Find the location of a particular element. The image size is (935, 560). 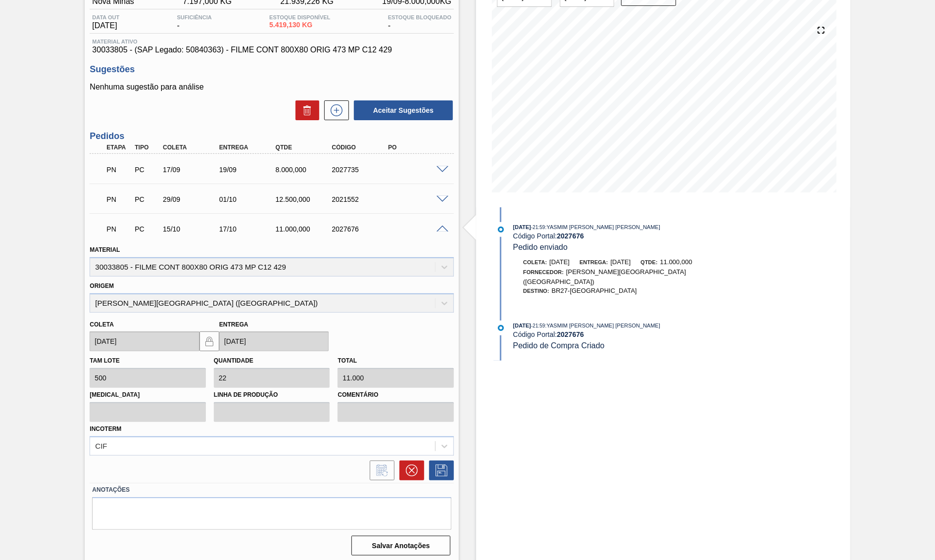

span: 30033805 - (SAP Legado: 50840363) - FILME CONT 800X80 ORIG 473 MP C12 429 is located at coordinates (272, 50).